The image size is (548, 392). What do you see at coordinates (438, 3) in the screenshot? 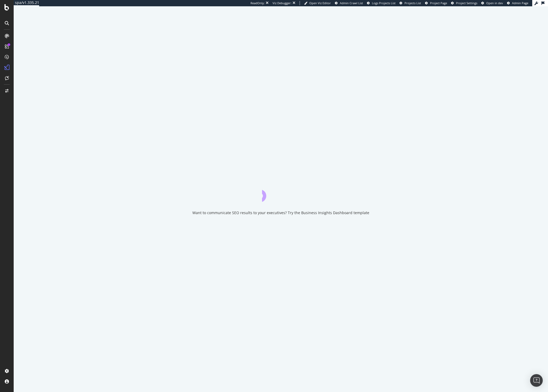
I see `span: Project Page` at bounding box center [438, 3].